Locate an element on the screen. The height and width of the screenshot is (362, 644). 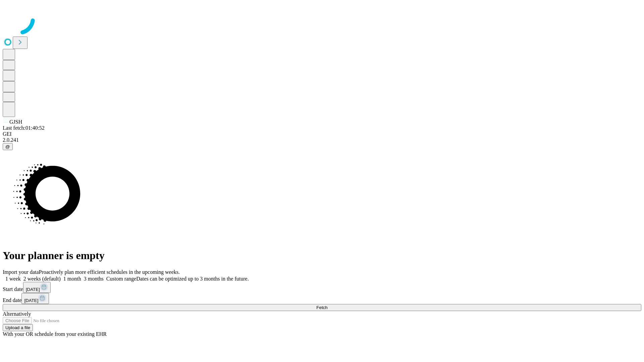
span: 1 month is located at coordinates (72, 279).